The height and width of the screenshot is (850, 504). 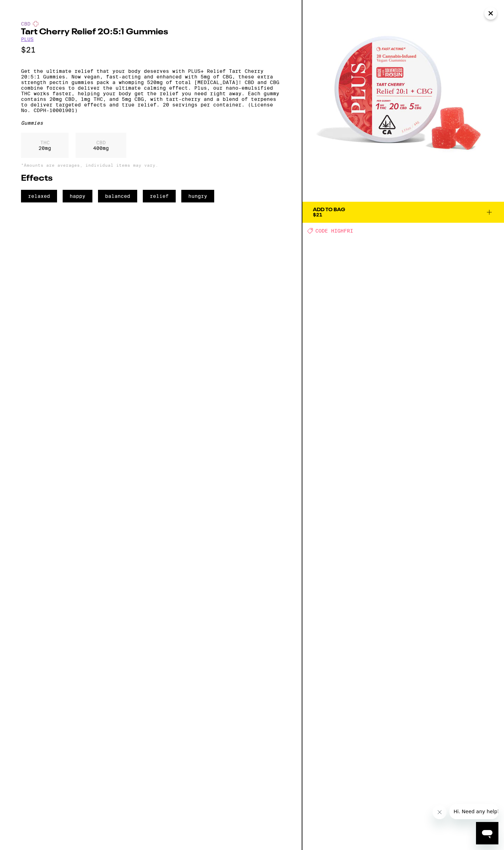 What do you see at coordinates (151, 123) in the screenshot?
I see `div: Gummies` at bounding box center [151, 123].